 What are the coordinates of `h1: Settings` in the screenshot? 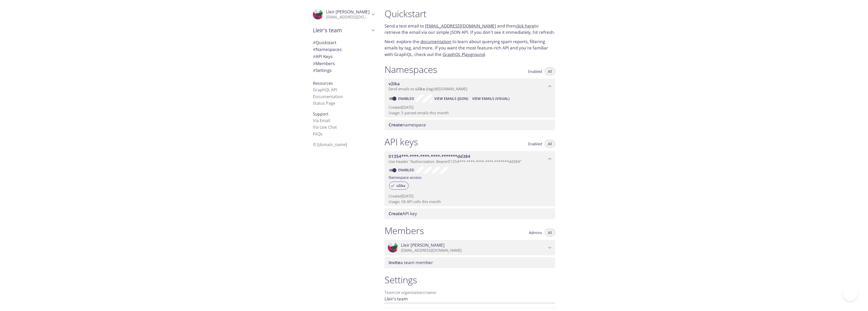 It's located at (470, 280).